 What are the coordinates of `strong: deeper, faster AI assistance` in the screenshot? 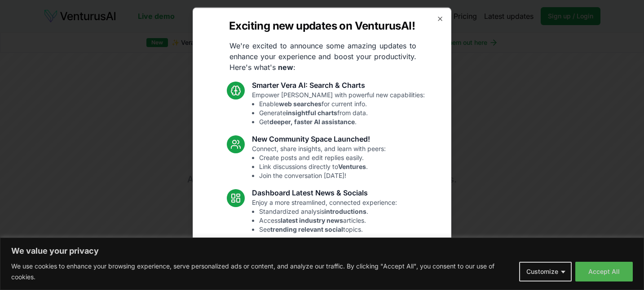 It's located at (312, 121).